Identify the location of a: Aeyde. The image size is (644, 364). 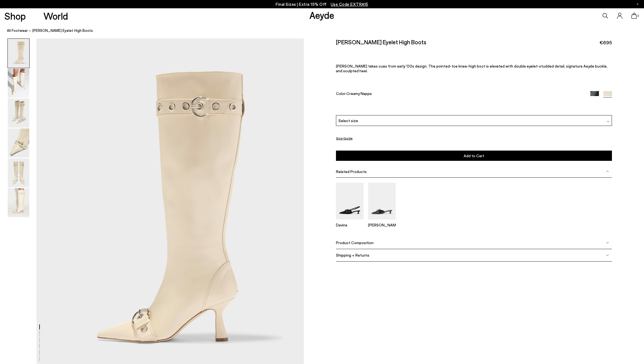
(322, 15).